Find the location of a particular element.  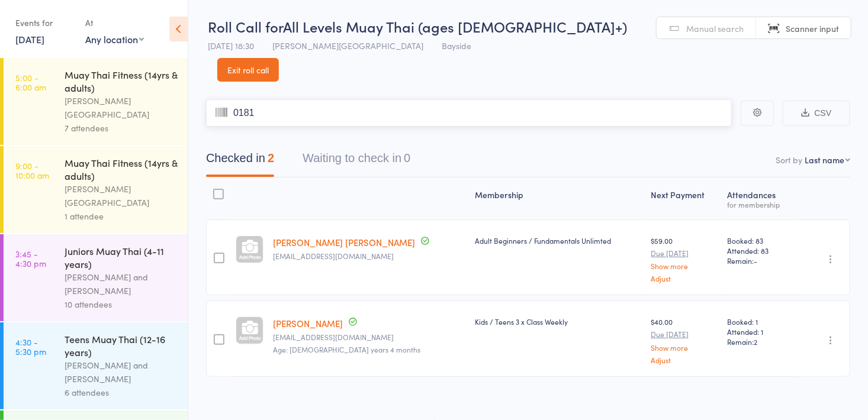

span: Attended: 1 is located at coordinates (760, 332).